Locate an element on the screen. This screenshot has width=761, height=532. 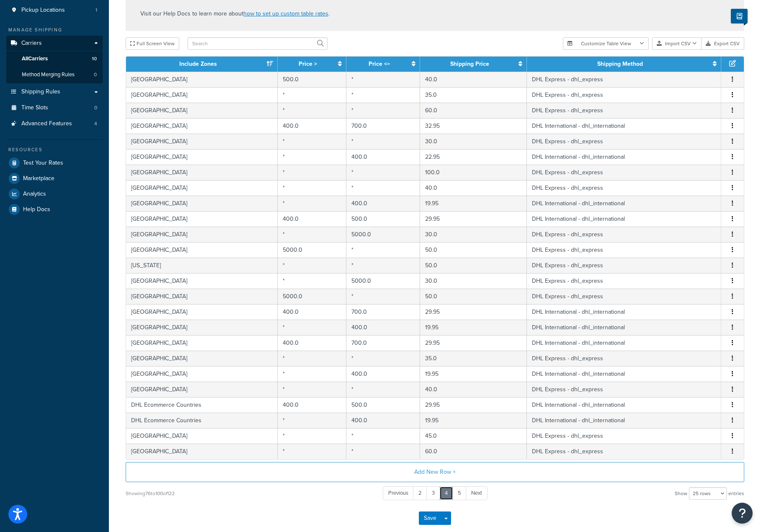
a: Method Merging Rules0 is located at coordinates (54, 75).